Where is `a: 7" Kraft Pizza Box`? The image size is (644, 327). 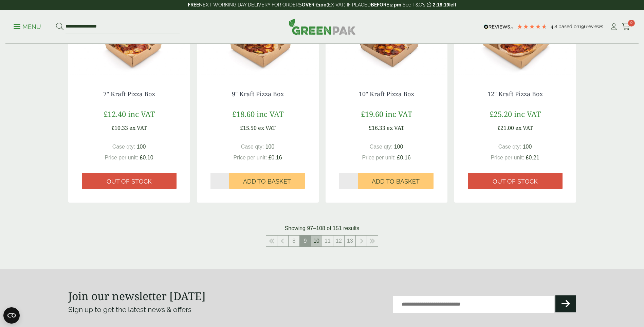
a: 7" Kraft Pizza Box is located at coordinates (129, 93).